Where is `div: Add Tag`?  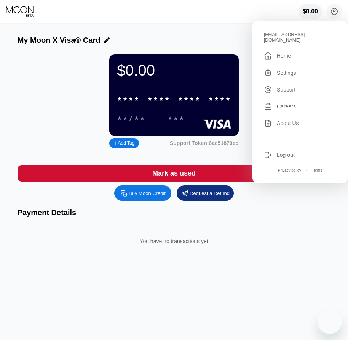
div: Add Tag is located at coordinates (124, 143).